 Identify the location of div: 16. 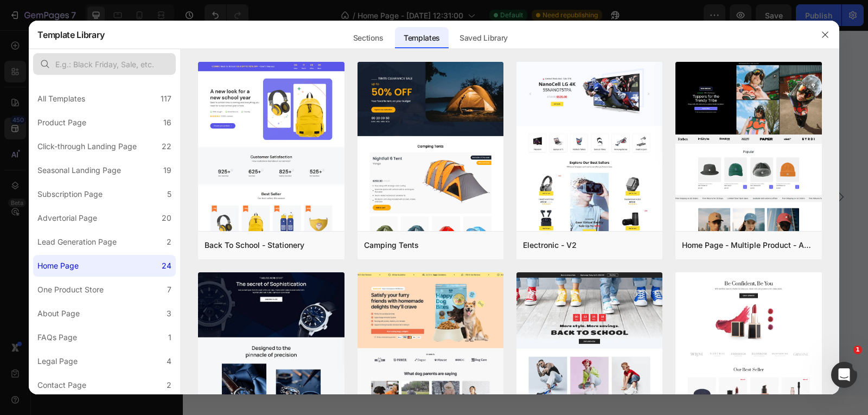
(167, 122).